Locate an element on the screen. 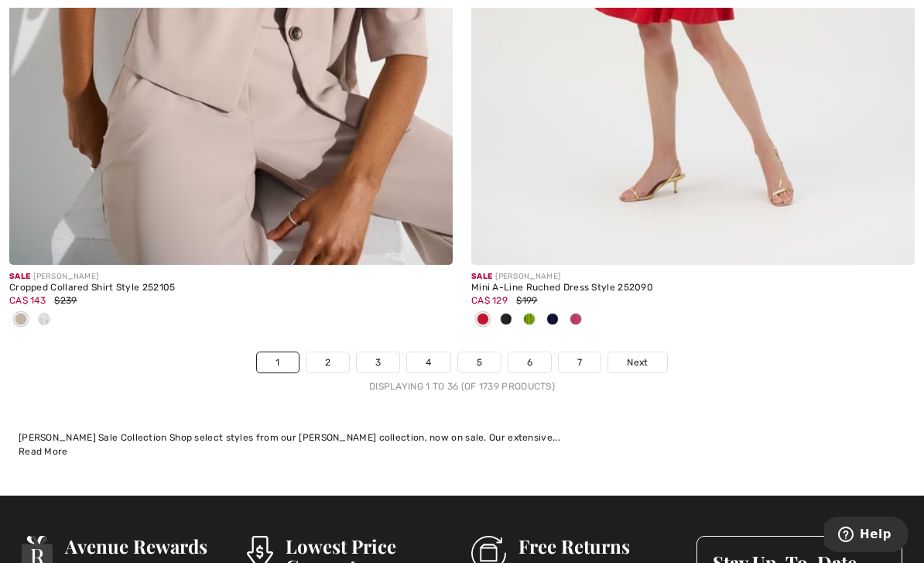 The image size is (924, 563). div: Dune is located at coordinates (21, 320).